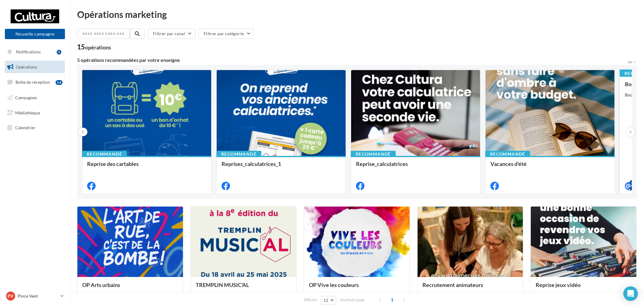 Image resolution: width=644 pixels, height=307 pixels. What do you see at coordinates (59, 82) in the screenshot?
I see `div: 14` at bounding box center [59, 82].